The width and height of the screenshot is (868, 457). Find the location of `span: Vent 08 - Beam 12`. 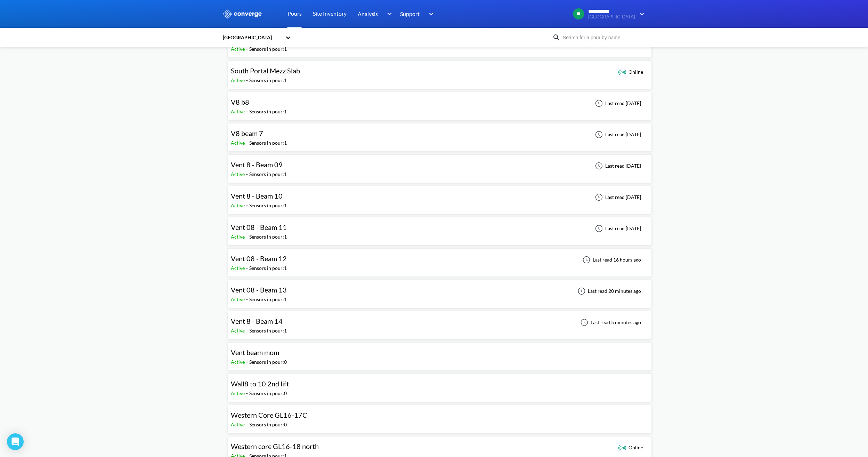

span: Vent 08 - Beam 12 is located at coordinates (259, 259).